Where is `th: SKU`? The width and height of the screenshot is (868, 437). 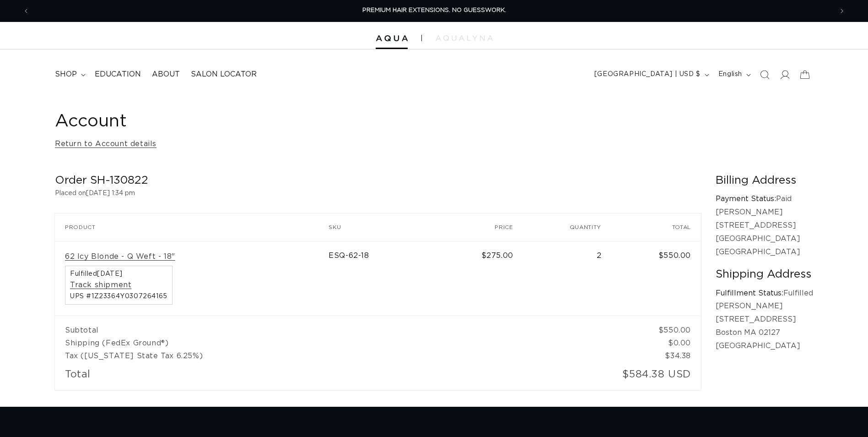 th: SKU is located at coordinates (381, 227).